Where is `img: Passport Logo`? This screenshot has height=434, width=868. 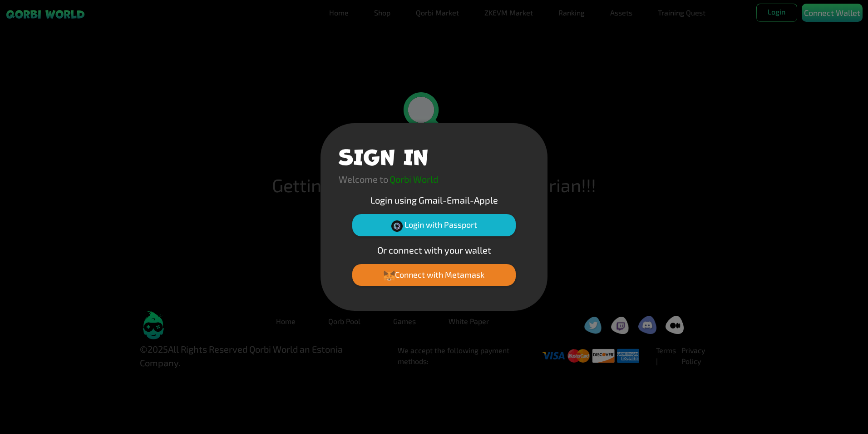 img: Passport Logo is located at coordinates (397, 226).